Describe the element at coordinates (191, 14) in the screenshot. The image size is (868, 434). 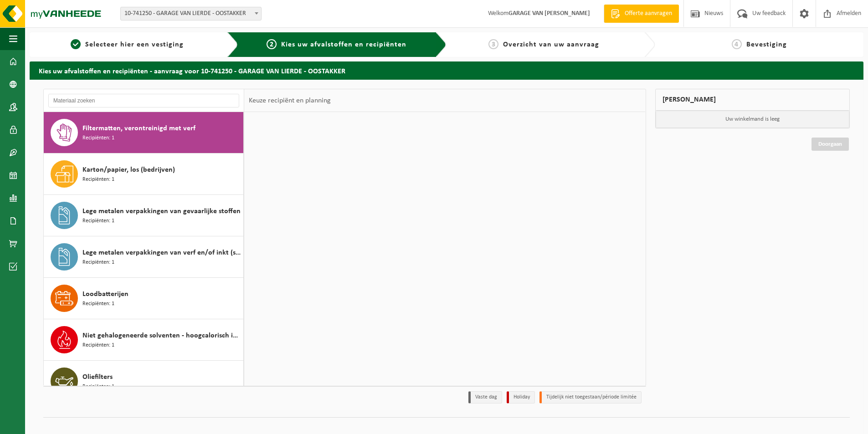
I see `span: 10-741250 - GARAGE VAN LIERDE - OOSTAKKER` at that location.